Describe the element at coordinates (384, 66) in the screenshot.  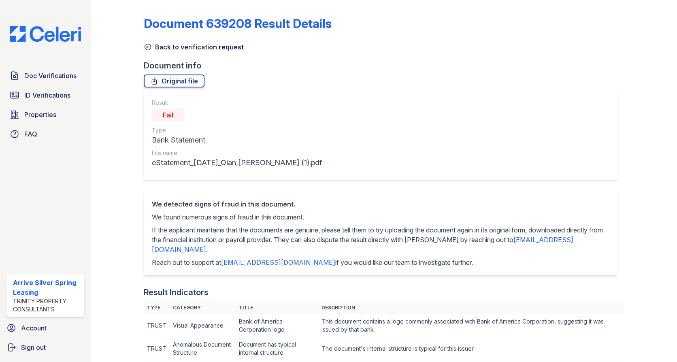
I see `div: Document info` at that location.